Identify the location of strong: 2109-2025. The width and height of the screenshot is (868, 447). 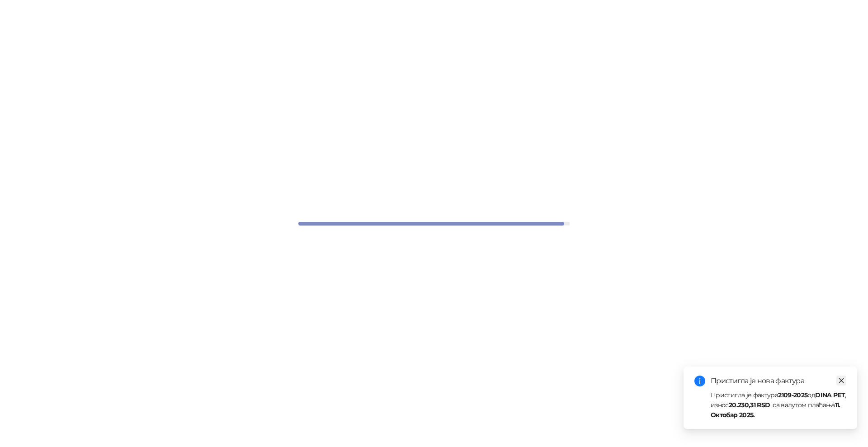
(792, 395).